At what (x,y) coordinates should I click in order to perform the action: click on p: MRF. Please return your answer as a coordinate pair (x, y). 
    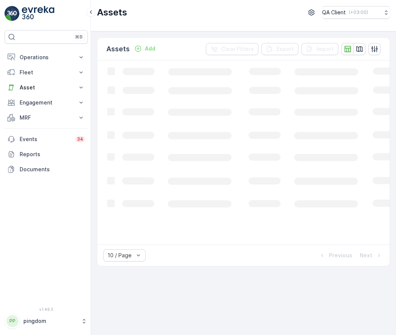
    Looking at the image, I should click on (46, 118).